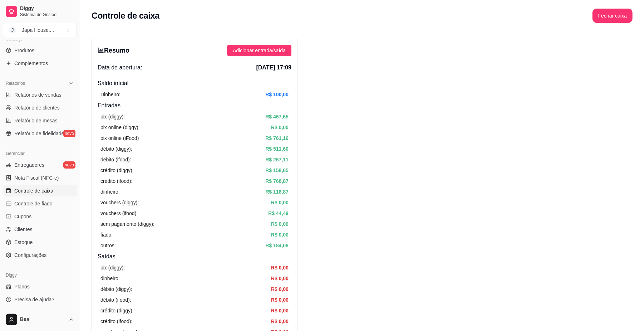  I want to click on a: Produtos, so click(40, 50).